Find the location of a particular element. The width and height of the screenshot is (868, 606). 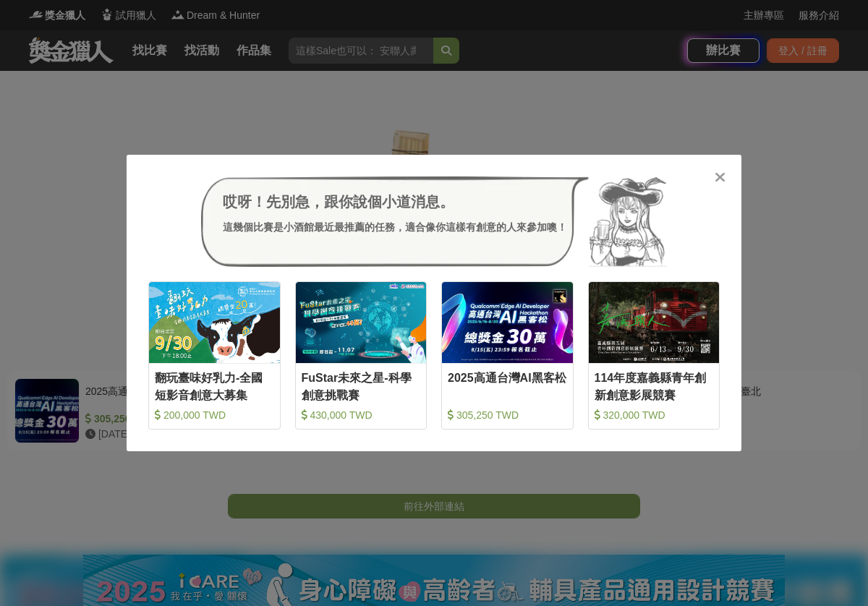

div: 430,000 TWD is located at coordinates (361, 415).